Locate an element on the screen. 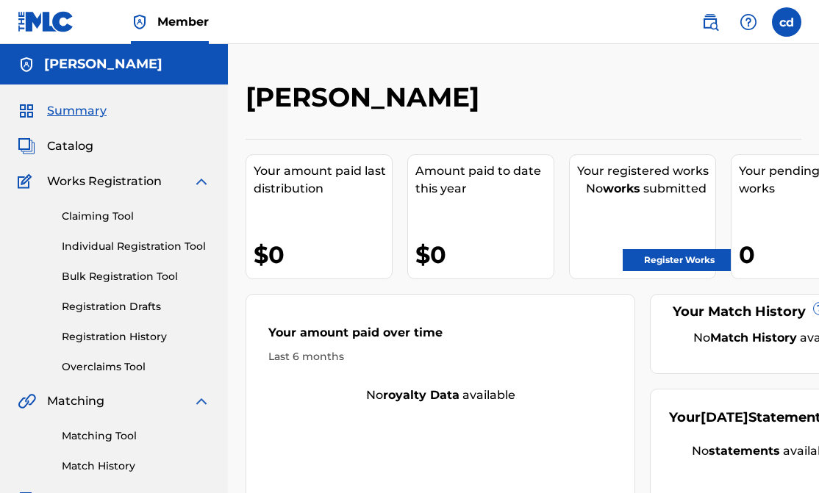 The image size is (819, 493). img: MLC Logo is located at coordinates (46, 21).